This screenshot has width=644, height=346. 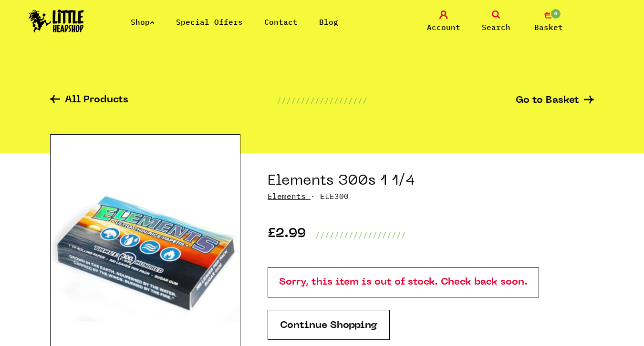 What do you see at coordinates (89, 101) in the screenshot?
I see `a: All Products` at bounding box center [89, 101].